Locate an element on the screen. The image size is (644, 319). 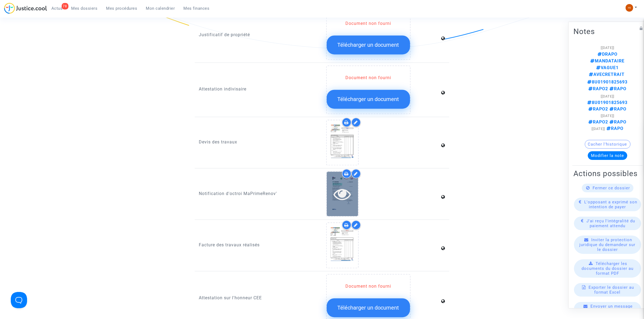
span: VAGUE1 is located at coordinates (607, 67).